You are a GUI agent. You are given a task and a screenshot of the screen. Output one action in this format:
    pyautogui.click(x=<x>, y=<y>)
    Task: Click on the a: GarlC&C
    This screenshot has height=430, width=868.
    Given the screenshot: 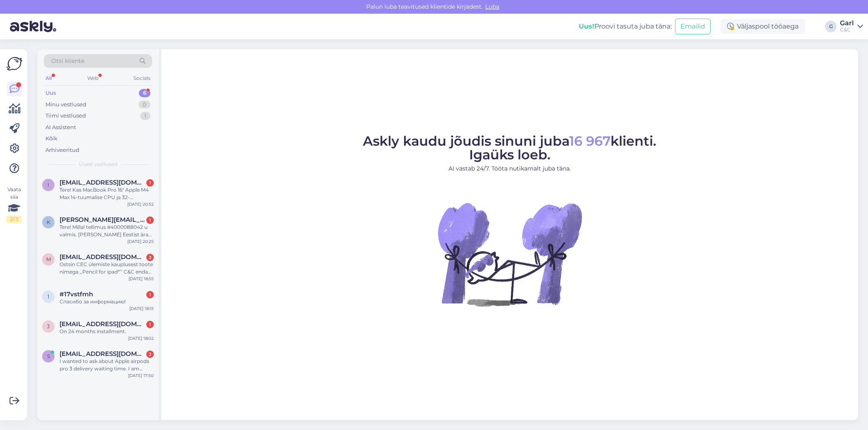 What is the action you would take?
    pyautogui.click(x=852, y=26)
    